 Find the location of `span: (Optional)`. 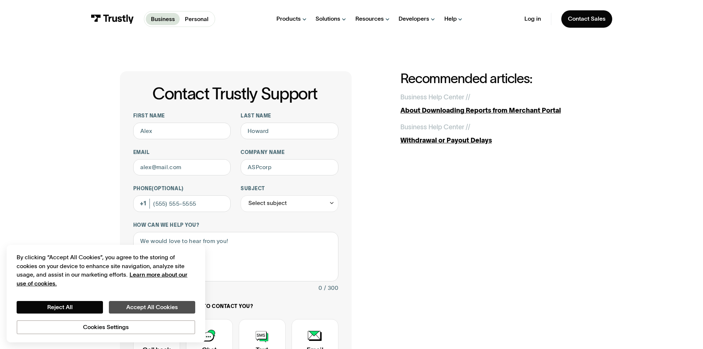

span: (Optional) is located at coordinates (168, 188).